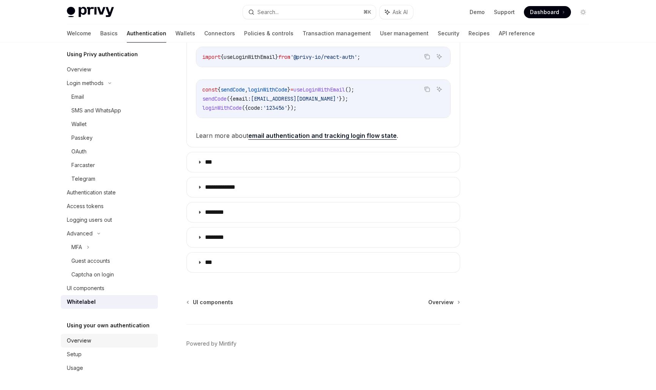  Describe the element at coordinates (109, 206) in the screenshot. I see `a: Access tokens` at that location.